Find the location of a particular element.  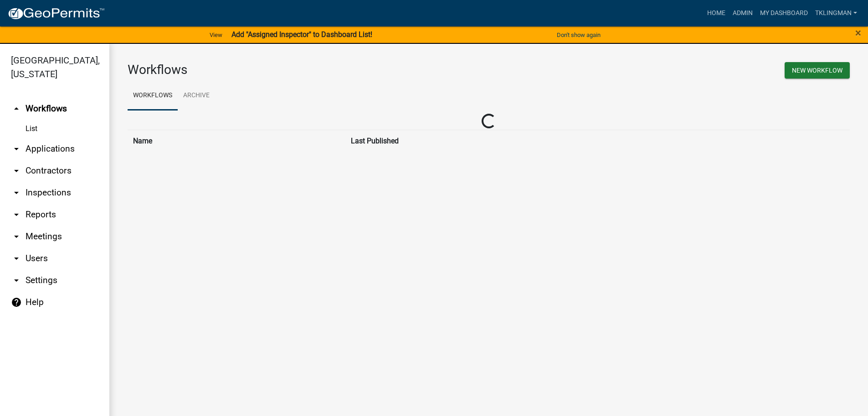

th: Name is located at coordinates (237, 140).